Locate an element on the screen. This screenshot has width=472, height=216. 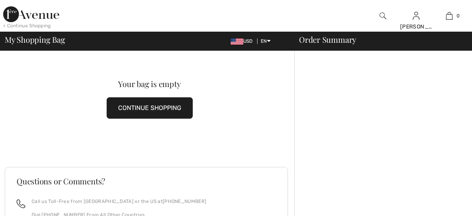
div: Your bag is empty is located at coordinates (150, 84).